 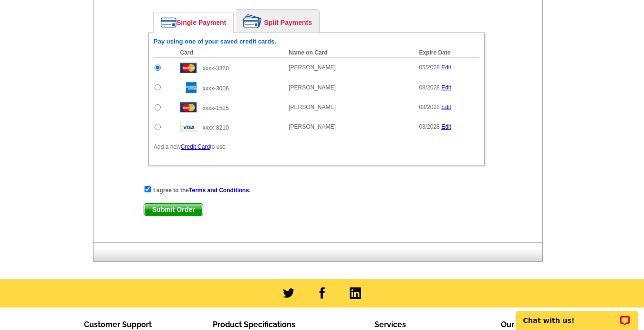 What do you see at coordinates (202, 190) in the screenshot?
I see `strong: I agree to the .` at bounding box center [202, 190].